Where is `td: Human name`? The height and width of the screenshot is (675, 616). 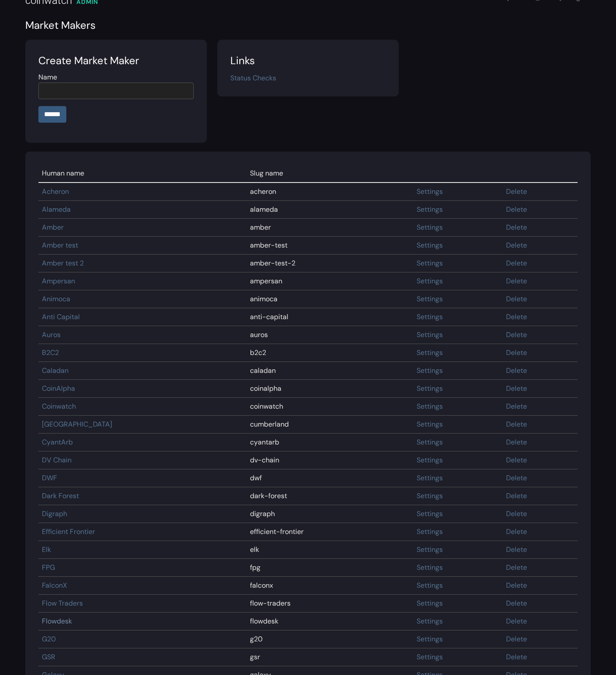 td: Human name is located at coordinates (142, 173).